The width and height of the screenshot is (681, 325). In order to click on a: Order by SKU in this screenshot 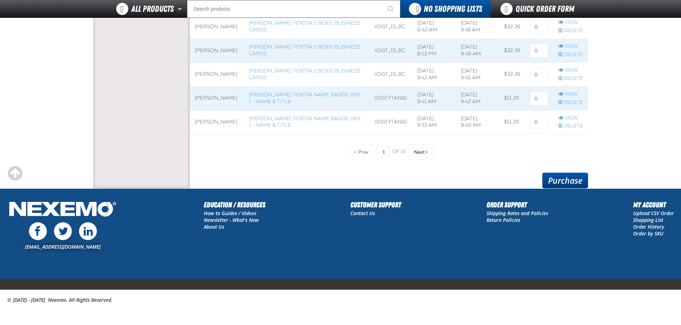, I will do `click(648, 234)`.